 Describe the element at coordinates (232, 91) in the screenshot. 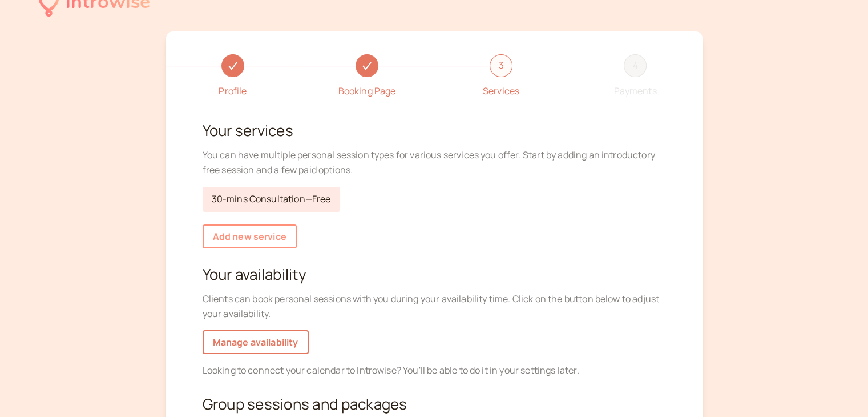

I see `div: Profile` at that location.